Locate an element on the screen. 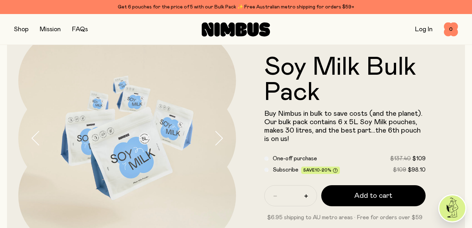 The width and height of the screenshot is (472, 228). div: Get 6 pouches for the price of 5 with our Bulk Pack ✨ Free Australian metro shipping for orders $59+ is located at coordinates (236, 7).